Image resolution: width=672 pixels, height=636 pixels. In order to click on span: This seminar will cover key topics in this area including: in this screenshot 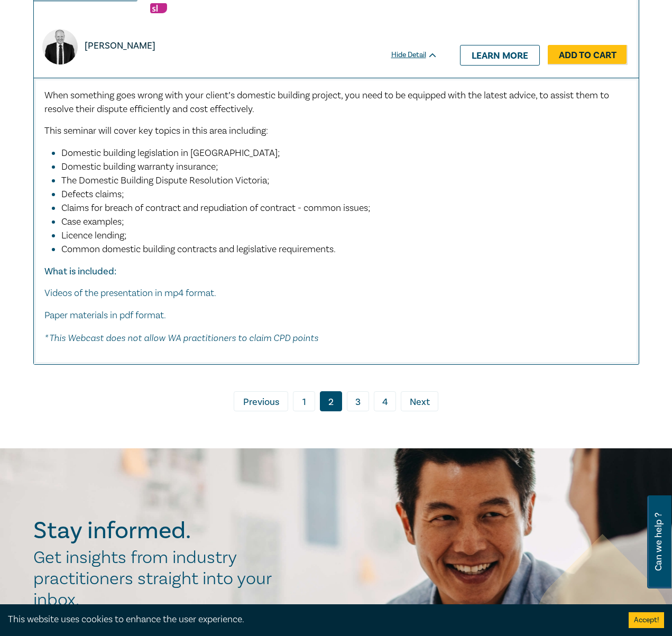, I will do `click(156, 131)`.